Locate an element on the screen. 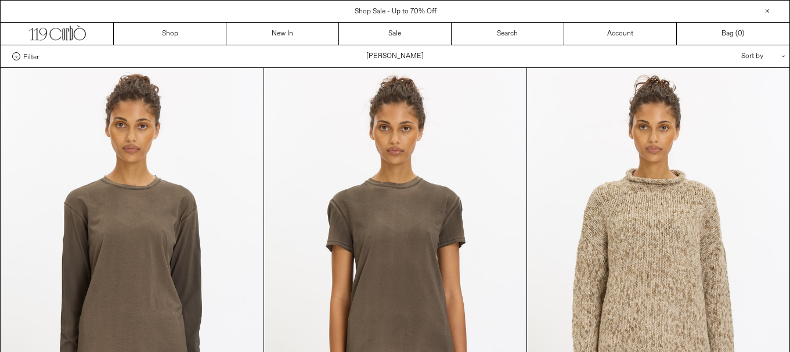 This screenshot has height=352, width=790. div: Sort by is located at coordinates (726, 56).